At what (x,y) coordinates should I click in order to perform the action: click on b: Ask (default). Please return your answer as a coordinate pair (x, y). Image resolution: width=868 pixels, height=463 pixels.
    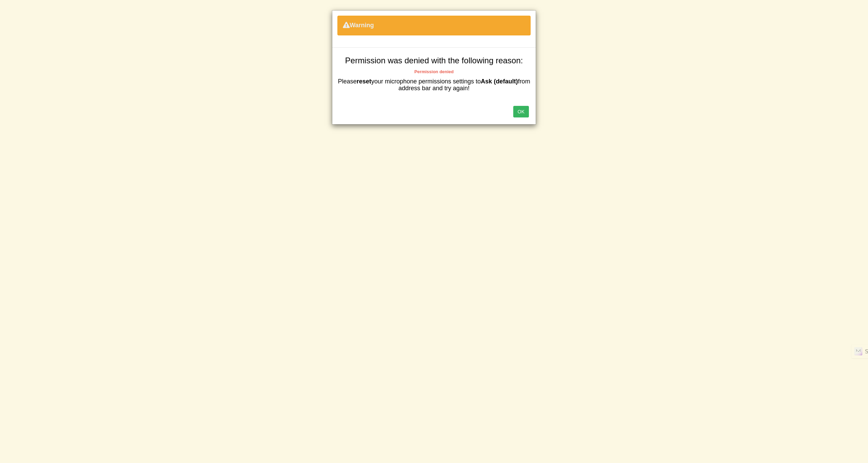
    Looking at the image, I should click on (499, 81).